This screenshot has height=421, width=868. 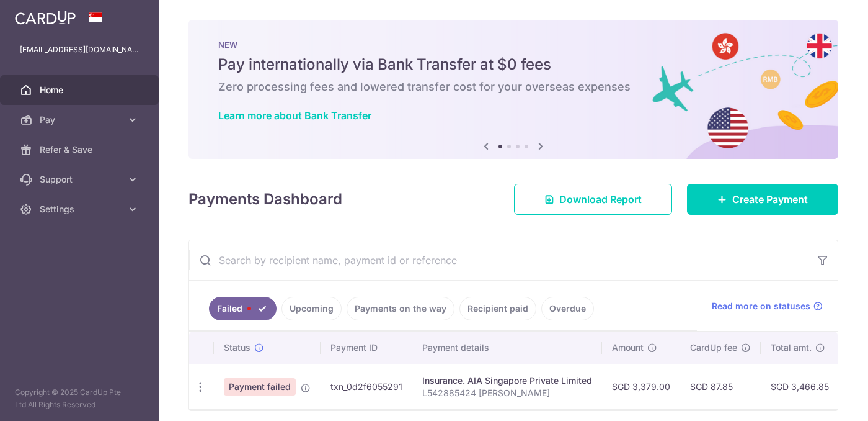 What do you see at coordinates (81, 149) in the screenshot?
I see `span: Refer & Save` at bounding box center [81, 149].